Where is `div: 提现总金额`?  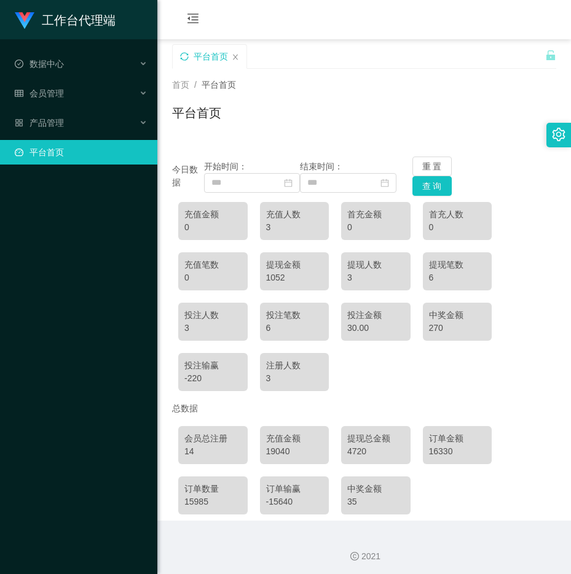 div: 提现总金额 is located at coordinates (375, 439).